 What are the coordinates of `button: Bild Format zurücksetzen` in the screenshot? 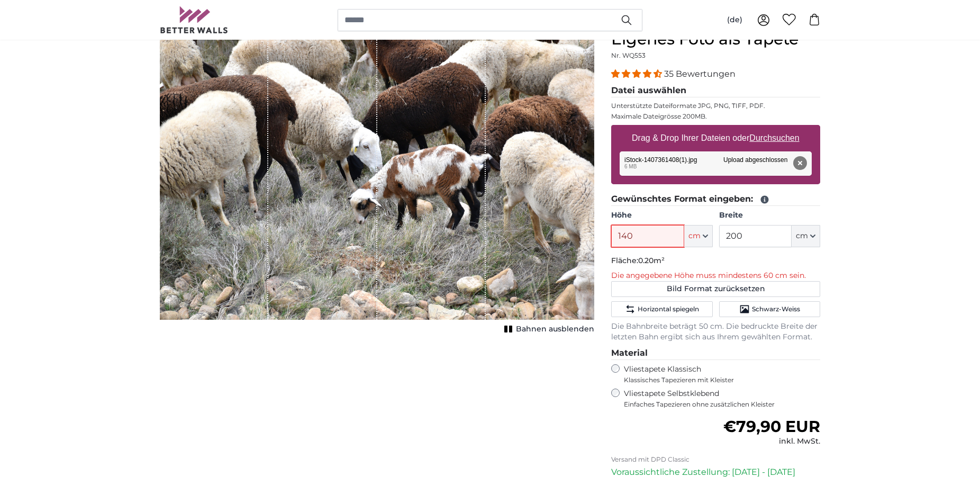 It's located at (716, 290).